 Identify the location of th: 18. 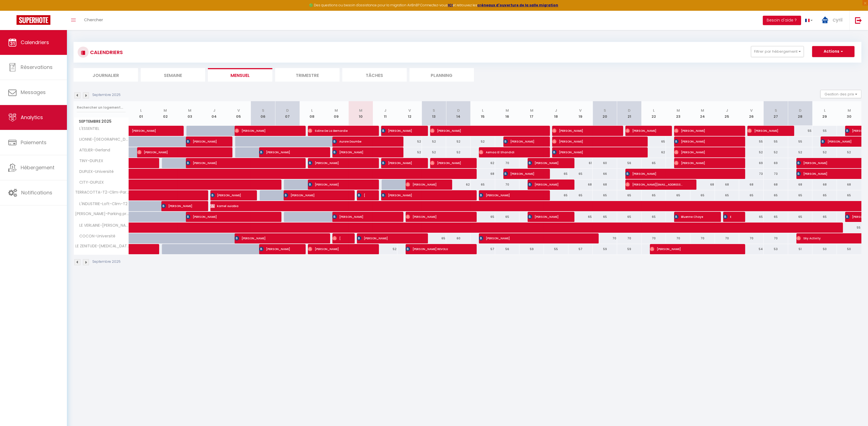
(556, 113).